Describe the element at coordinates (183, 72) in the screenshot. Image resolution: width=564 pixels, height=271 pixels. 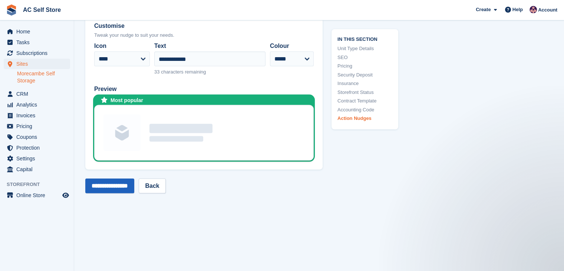
I see `span: characters remaining` at that location.